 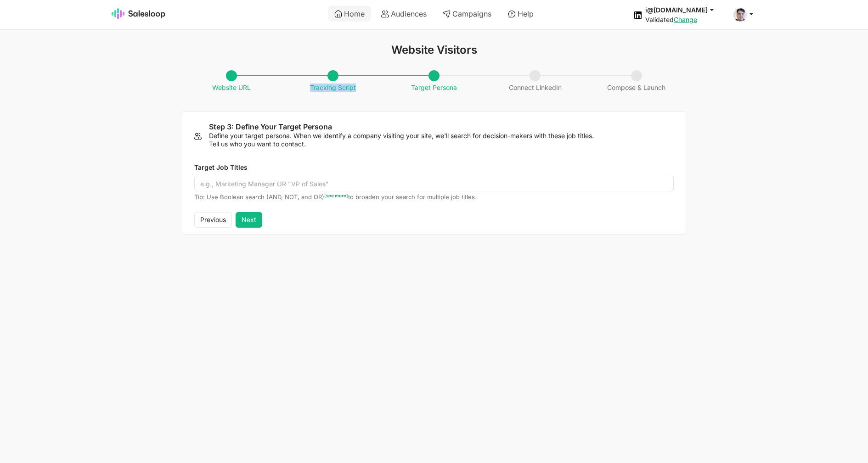 I want to click on strong: see more, so click(x=336, y=196).